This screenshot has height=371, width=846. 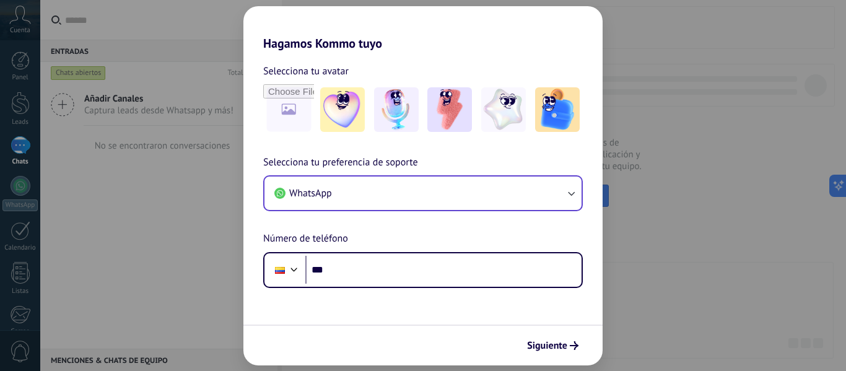 I want to click on span: Selecciona tu preferencia de soporte, so click(x=341, y=163).